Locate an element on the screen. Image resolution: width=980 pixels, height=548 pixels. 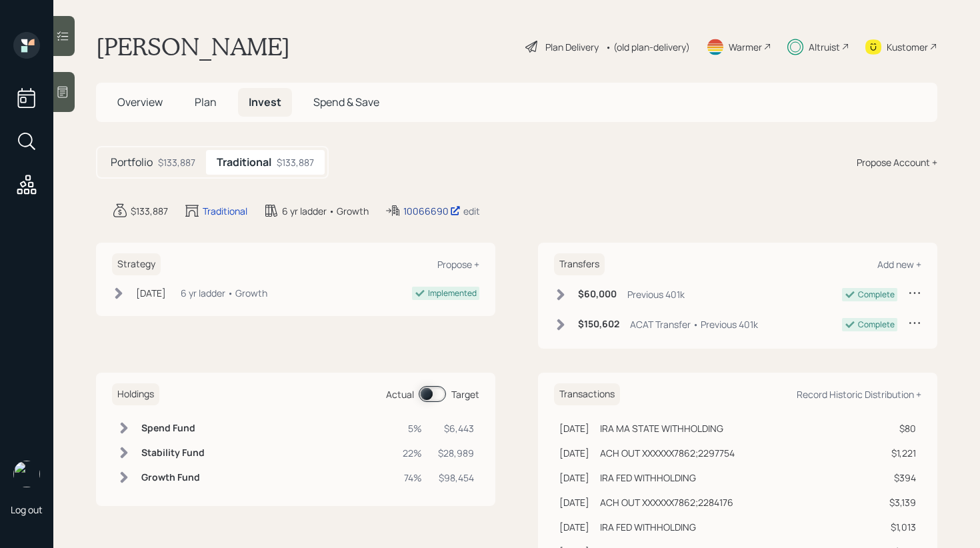
h6: Transactions is located at coordinates (587, 394).